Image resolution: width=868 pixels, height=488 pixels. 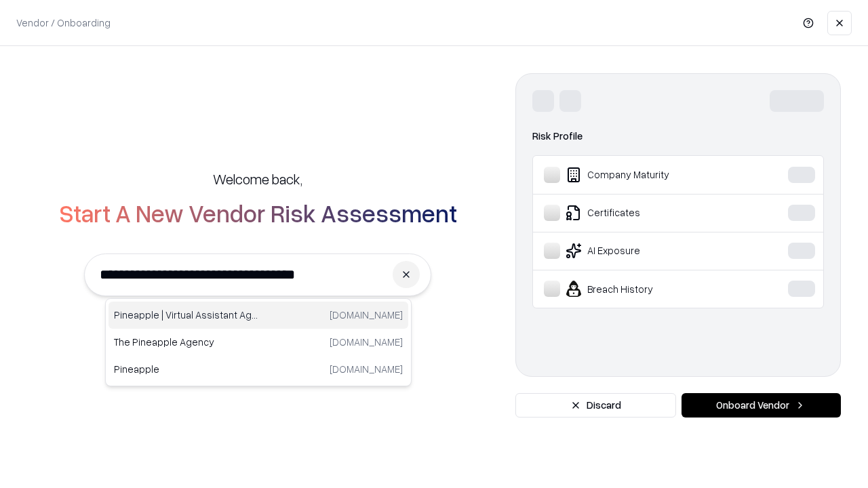 What do you see at coordinates (186, 369) in the screenshot?
I see `p: Pineapple` at bounding box center [186, 369].